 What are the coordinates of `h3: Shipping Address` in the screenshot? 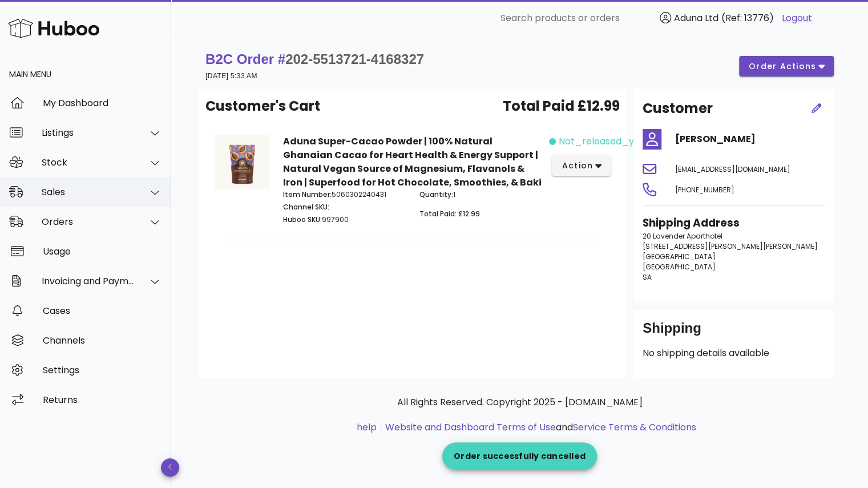 It's located at (733, 223).